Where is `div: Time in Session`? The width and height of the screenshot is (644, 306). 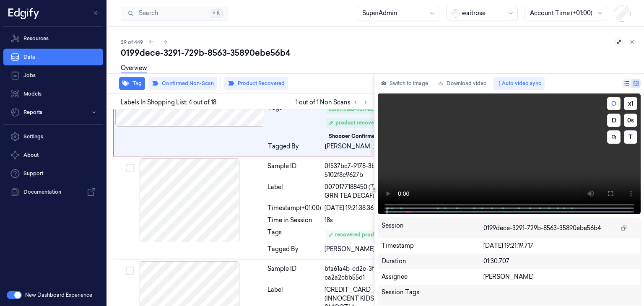
div: Time in Session is located at coordinates (294, 220).